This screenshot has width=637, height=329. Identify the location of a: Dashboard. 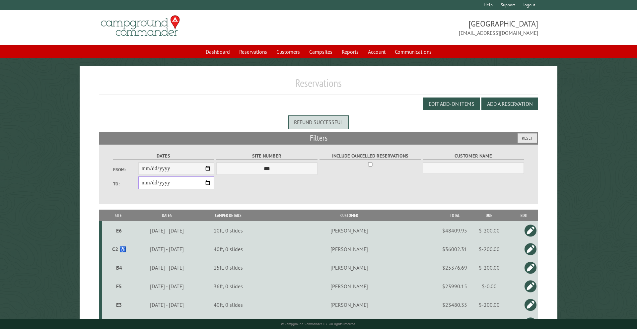
(218, 52).